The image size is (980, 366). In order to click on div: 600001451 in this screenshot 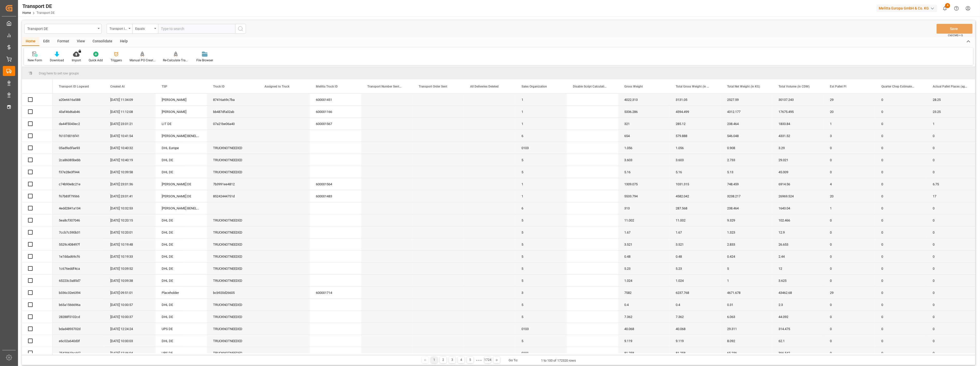, I will do `click(335, 100)`.